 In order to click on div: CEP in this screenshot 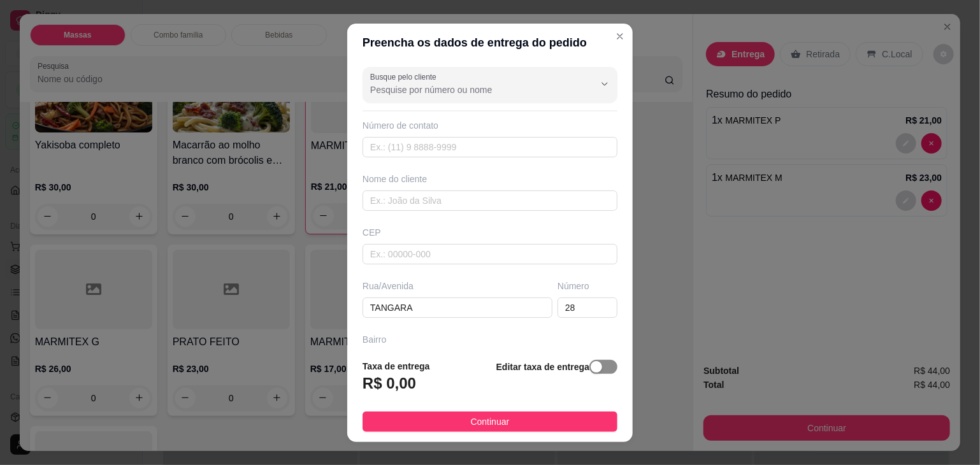, I will do `click(490, 232)`.